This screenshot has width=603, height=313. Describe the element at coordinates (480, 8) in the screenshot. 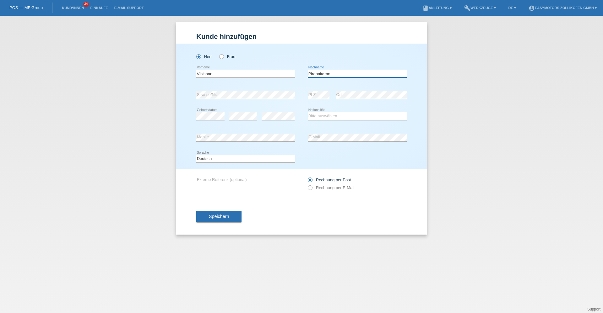

I see `a: buildWerkzeuge ▾` at that location.